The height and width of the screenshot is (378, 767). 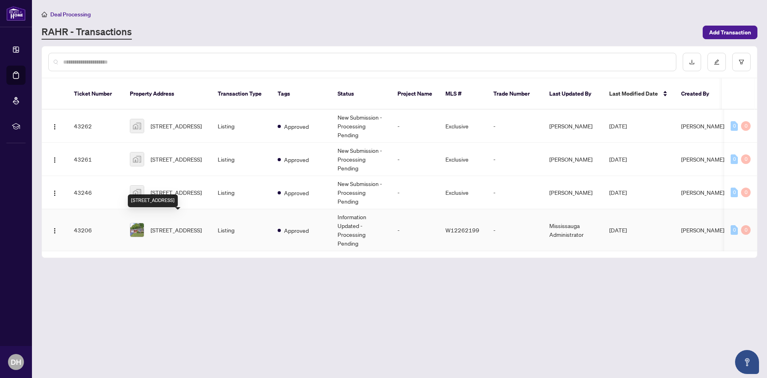 What do you see at coordinates (692, 62) in the screenshot?
I see `span: download` at bounding box center [692, 62].